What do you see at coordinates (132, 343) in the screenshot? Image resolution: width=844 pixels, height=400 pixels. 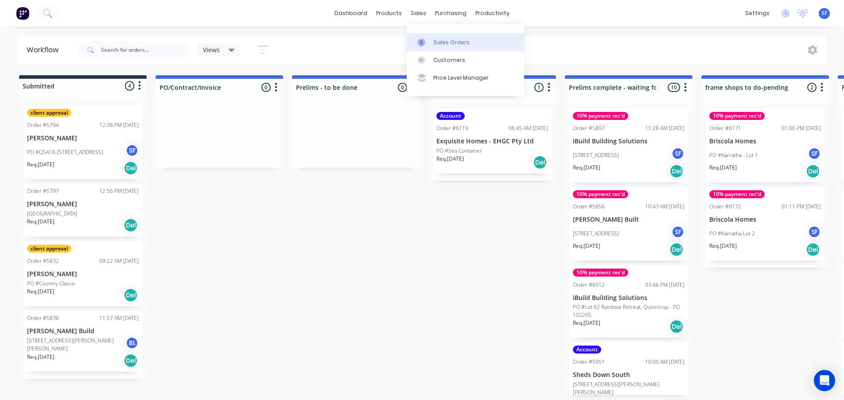 I see `div: BL` at bounding box center [132, 343].